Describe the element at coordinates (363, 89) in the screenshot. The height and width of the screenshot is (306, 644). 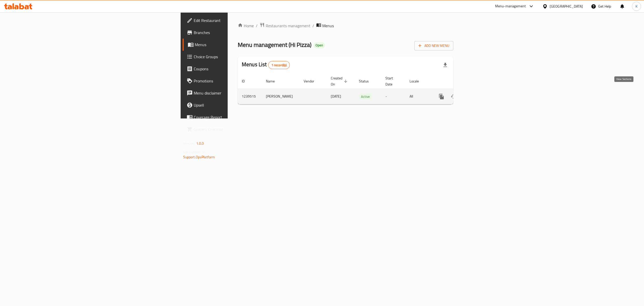
I see `table: enhanced table` at that location.